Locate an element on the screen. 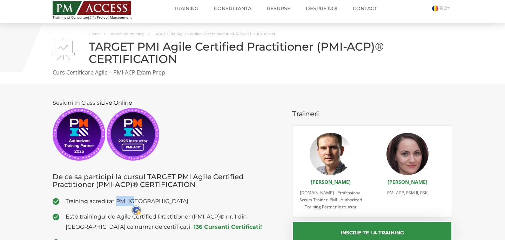 The height and width of the screenshot is (240, 505). a: Despre noi is located at coordinates (322, 8).